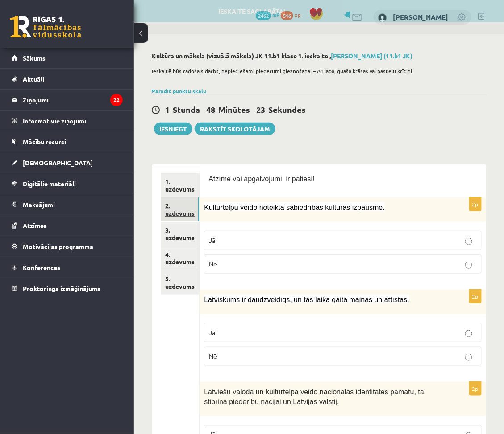 The image size is (504, 434). What do you see at coordinates (67, 58) in the screenshot?
I see `a: Sākums` at bounding box center [67, 58].